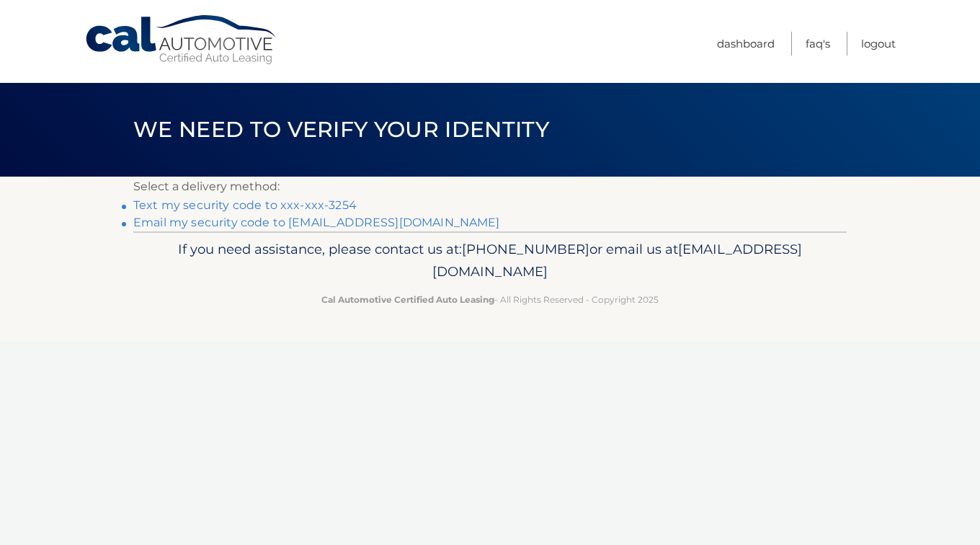 The width and height of the screenshot is (980, 545). I want to click on a: Logout, so click(878, 44).